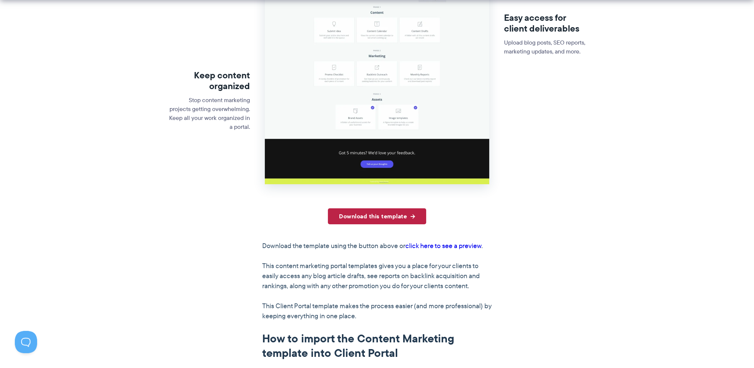  I want to click on h3: Easy access for client deliverables, so click(545, 23).